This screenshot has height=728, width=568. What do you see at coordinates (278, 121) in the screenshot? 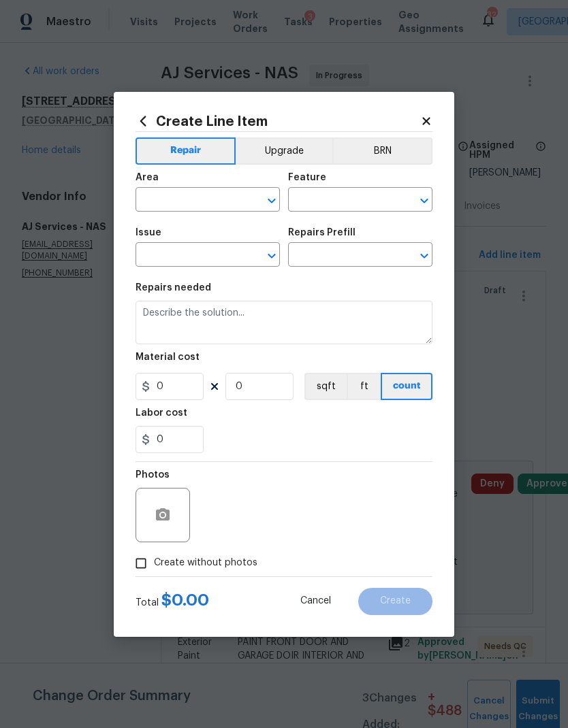
I see `h2: Create Line Item` at bounding box center [278, 121].